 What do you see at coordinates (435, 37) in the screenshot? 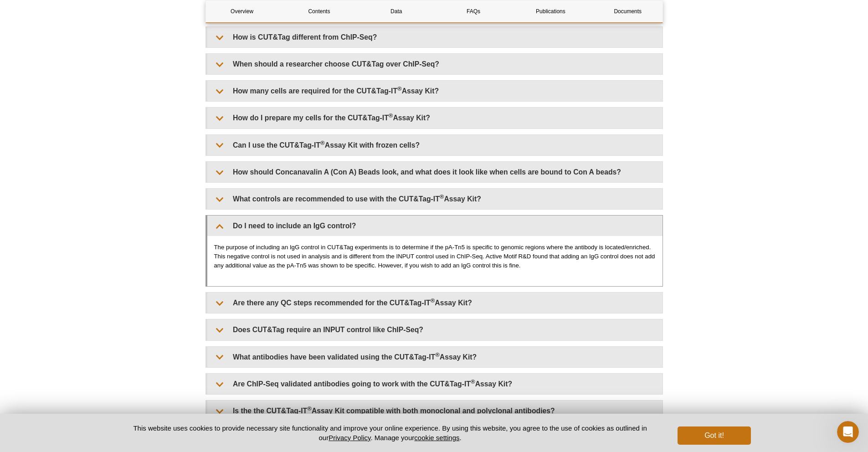
I see `summary: How is CUT&Tag different from ChIP-Seq?` at bounding box center [435, 37].